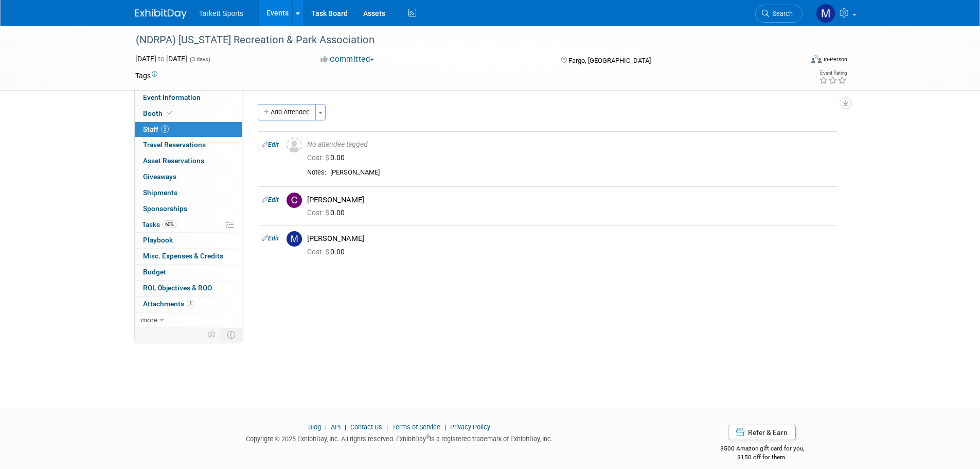 This screenshot has height=469, width=980. I want to click on span: Sponsorships, so click(165, 209).